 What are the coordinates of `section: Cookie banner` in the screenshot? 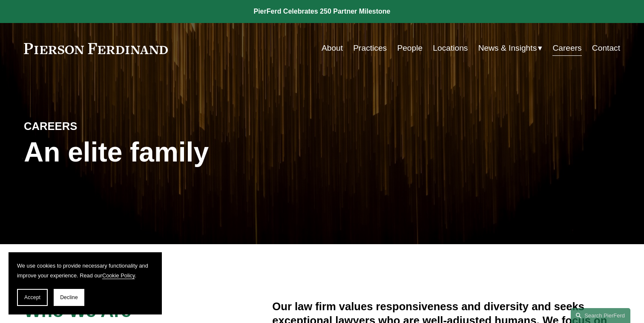 It's located at (85, 283).